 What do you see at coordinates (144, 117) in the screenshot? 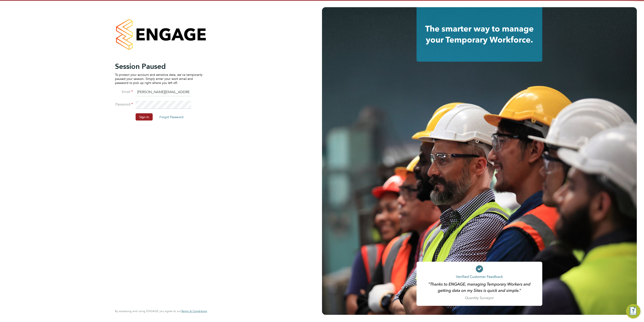
I see `button: Sign In` at bounding box center [144, 117].